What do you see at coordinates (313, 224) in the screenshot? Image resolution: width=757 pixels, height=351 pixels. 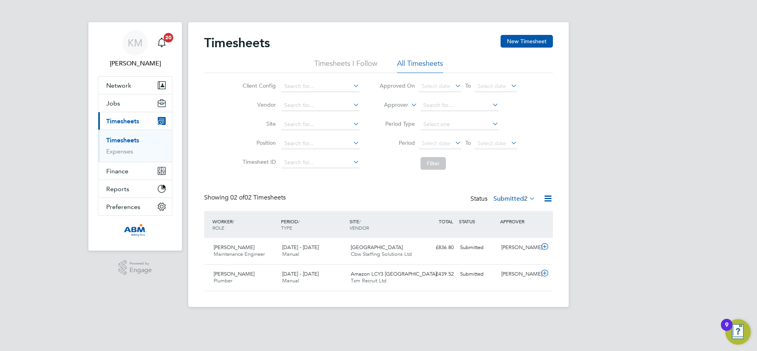 I see `div: PERIOD` at bounding box center [313, 224].